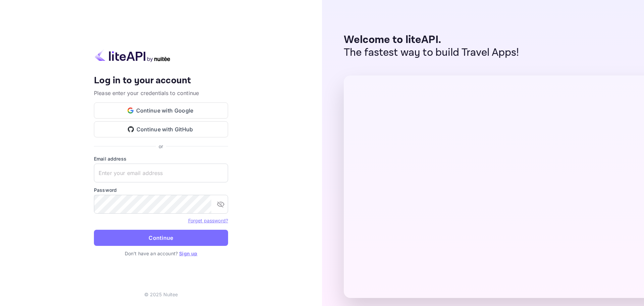 The image size is (644, 306). What do you see at coordinates (161, 93) in the screenshot?
I see `p: Please enter your credentials to continue` at bounding box center [161, 93].